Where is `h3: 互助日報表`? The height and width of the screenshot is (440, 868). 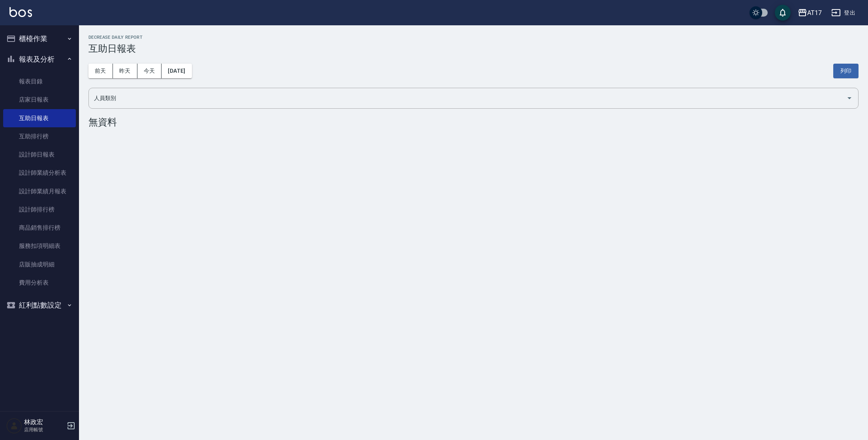 h3: 互助日報表 is located at coordinates (474, 49).